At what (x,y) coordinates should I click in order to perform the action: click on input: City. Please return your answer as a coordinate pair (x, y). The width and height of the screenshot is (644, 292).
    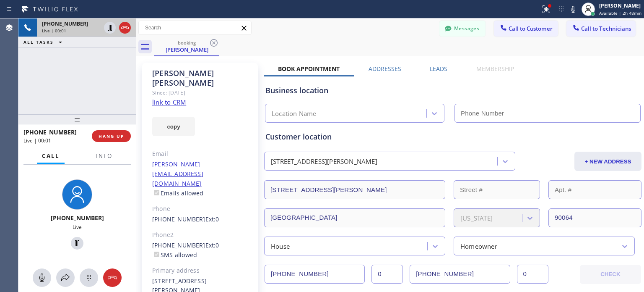
    Looking at the image, I should click on (355, 217).